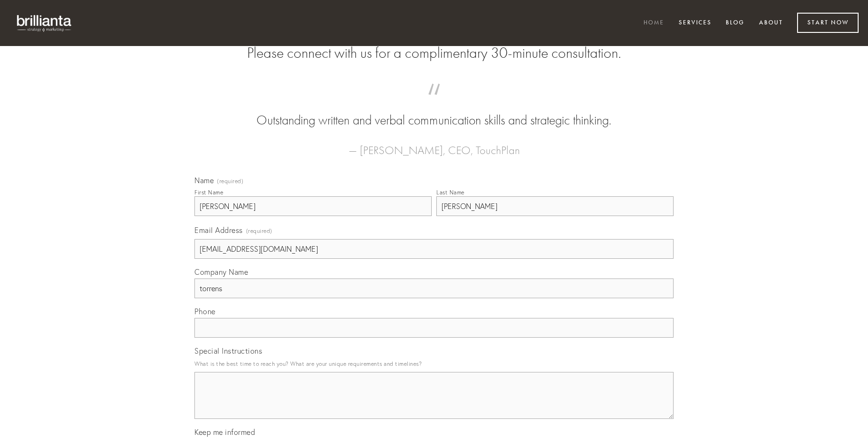  What do you see at coordinates (450, 192) in the screenshot?
I see `div: Last Name` at bounding box center [450, 192].